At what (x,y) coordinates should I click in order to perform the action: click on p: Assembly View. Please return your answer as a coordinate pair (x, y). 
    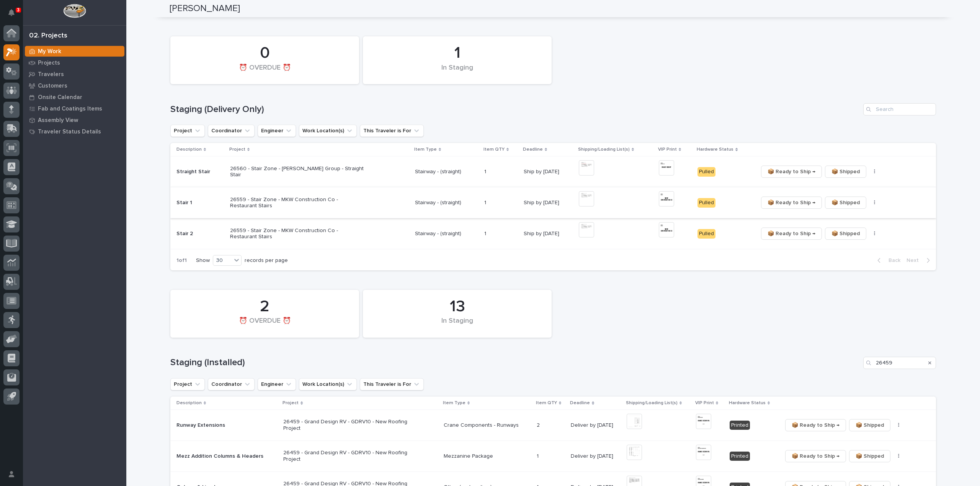
    Looking at the image, I should click on (58, 121).